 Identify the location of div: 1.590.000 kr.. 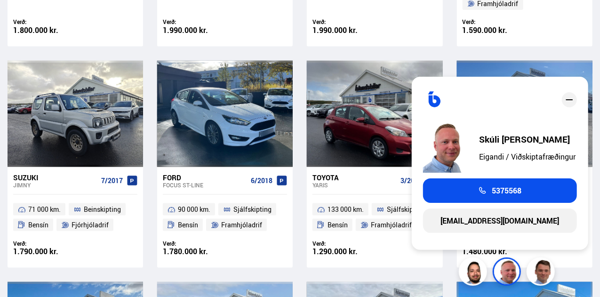
(494, 30).